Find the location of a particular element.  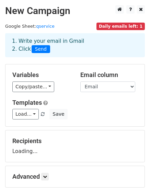

a: Templates is located at coordinates (27, 102).